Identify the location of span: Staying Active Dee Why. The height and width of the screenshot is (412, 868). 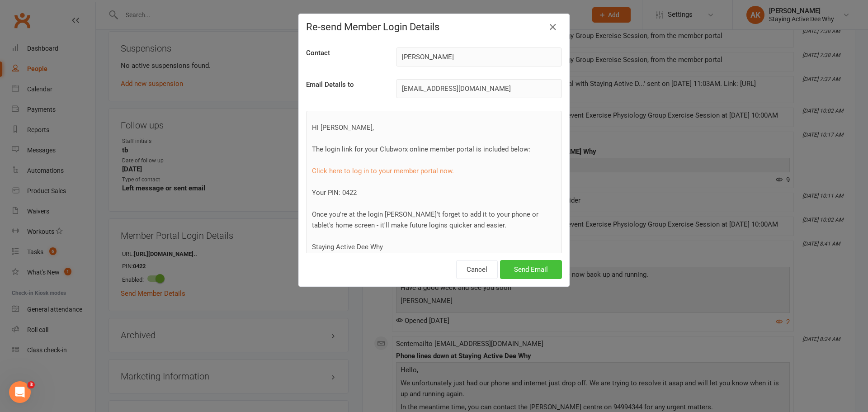
(347, 246).